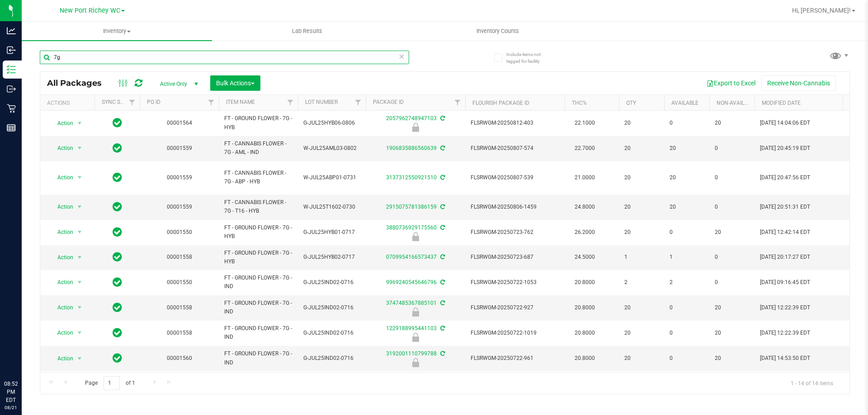  I want to click on span: G-JUL25IND02-0716, so click(332, 333).